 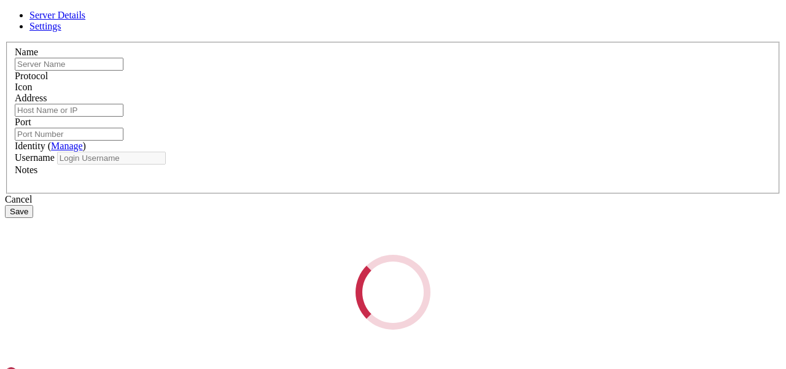 I want to click on label: Icon, so click(x=23, y=87).